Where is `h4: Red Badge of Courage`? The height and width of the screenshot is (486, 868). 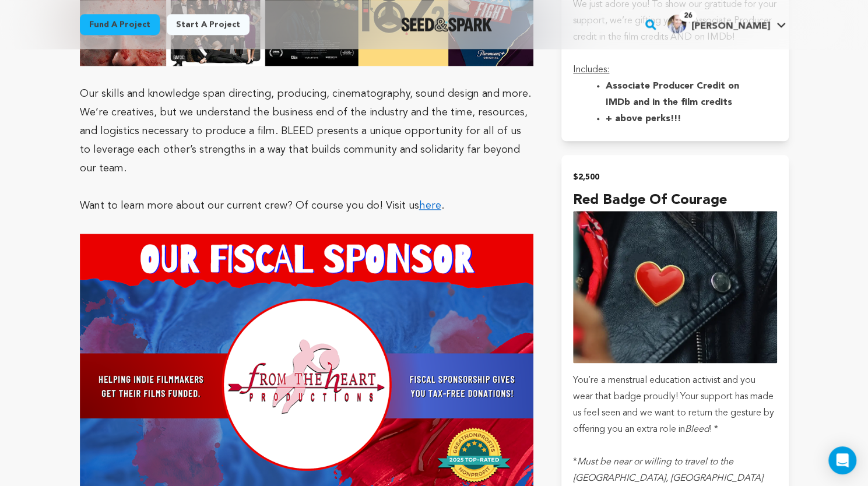
h4: Red Badge of Courage is located at coordinates (675, 201).